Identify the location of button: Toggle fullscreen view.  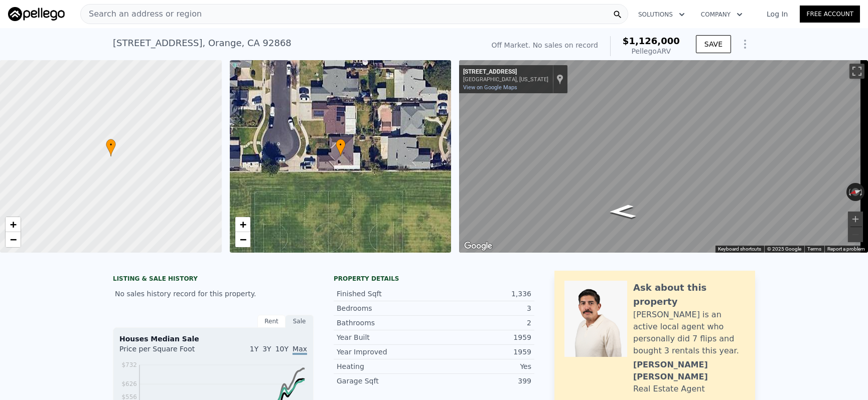
(856, 71).